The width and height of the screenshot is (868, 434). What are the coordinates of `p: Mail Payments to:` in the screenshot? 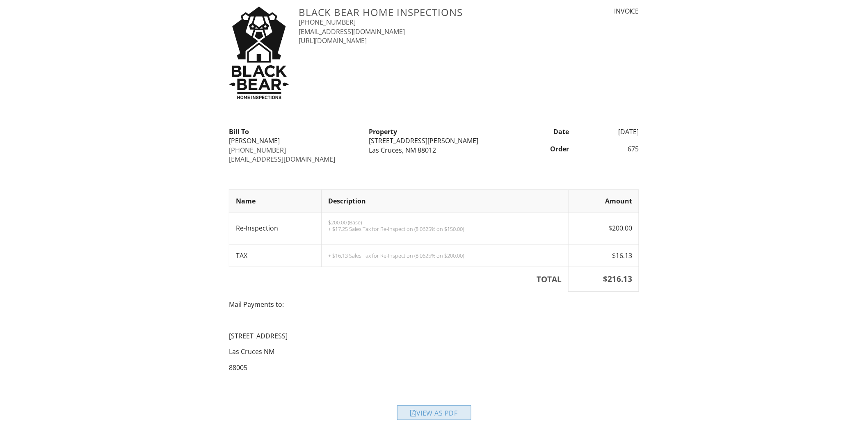 It's located at (434, 304).